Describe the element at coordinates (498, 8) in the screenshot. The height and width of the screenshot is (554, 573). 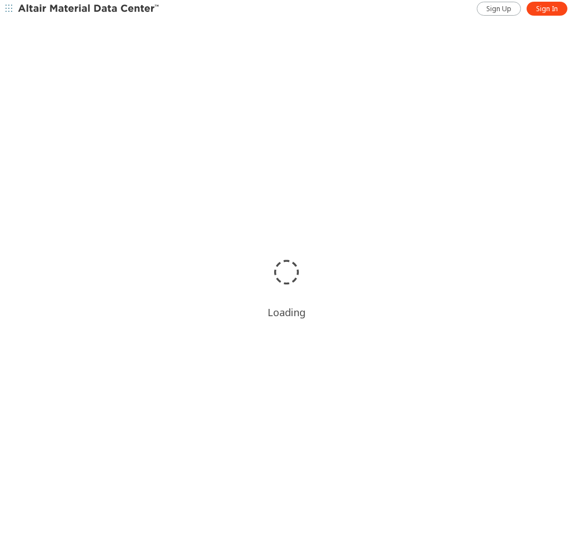
I see `a: Sign Up` at that location.